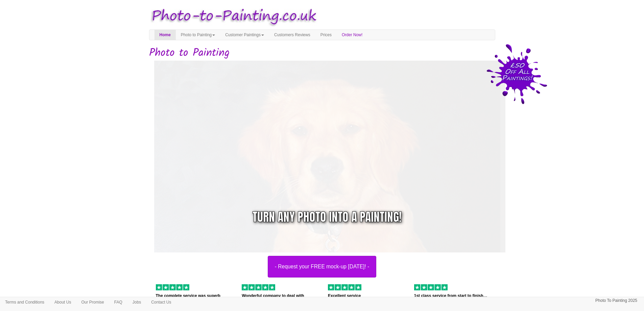  I want to click on a: Our Promise, so click(92, 302).